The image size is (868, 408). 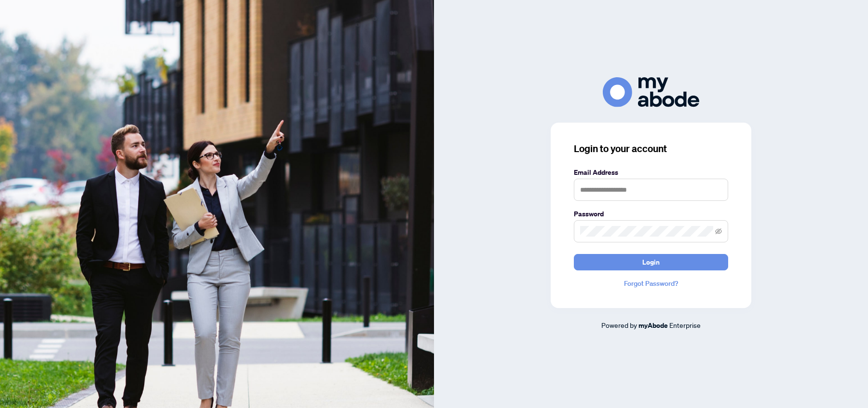 I want to click on label: Password, so click(x=651, y=213).